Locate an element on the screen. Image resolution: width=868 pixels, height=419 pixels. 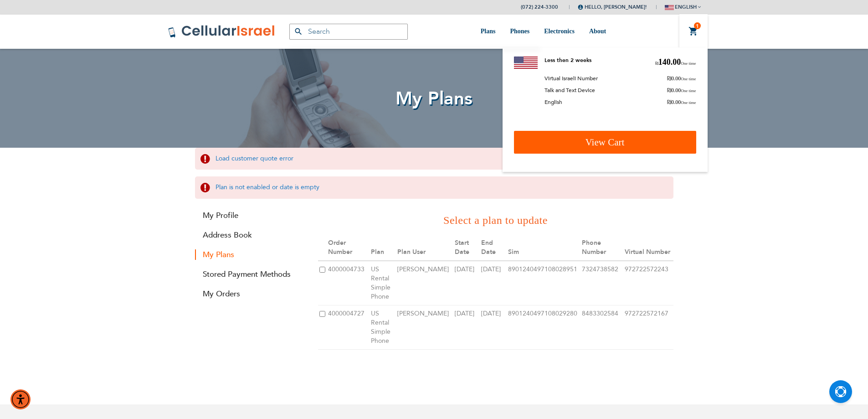
button: english is located at coordinates (682, 7).